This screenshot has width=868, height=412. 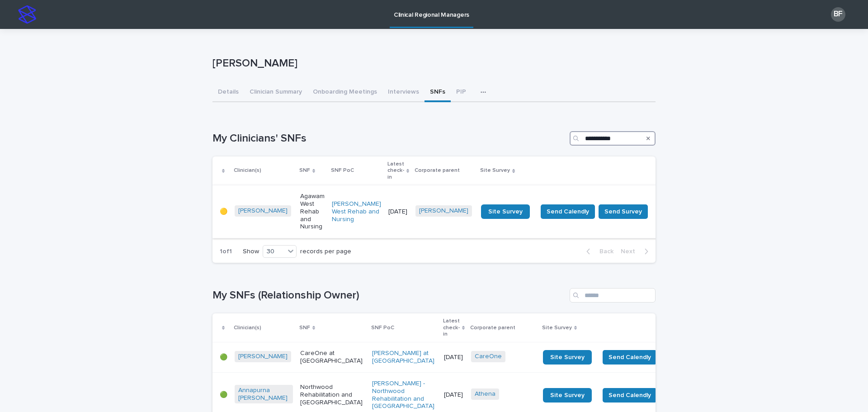 I want to click on span: Back, so click(x=603, y=252).